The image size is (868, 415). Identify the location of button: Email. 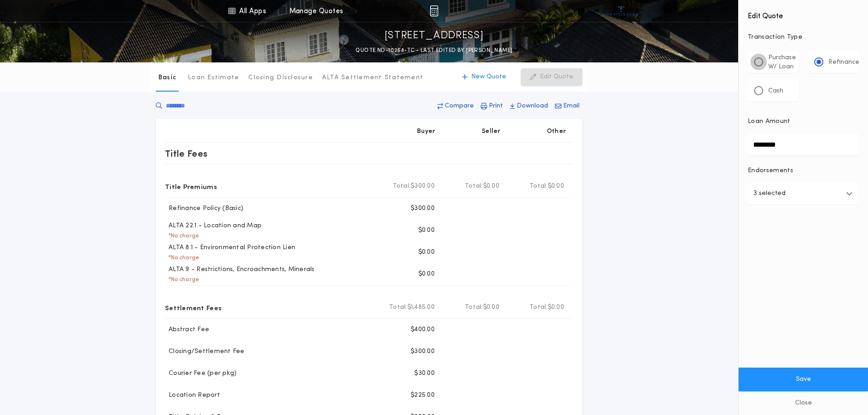
(567, 106).